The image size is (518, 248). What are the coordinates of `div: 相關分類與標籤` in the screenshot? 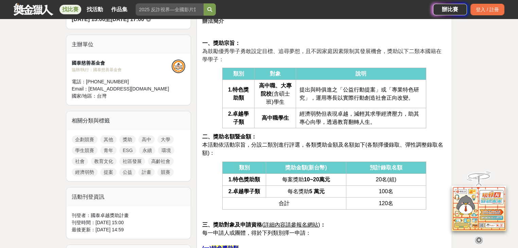 It's located at (129, 121).